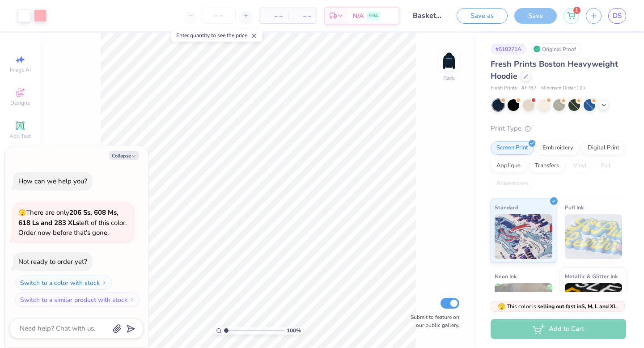  Describe the element at coordinates (618, 15) in the screenshot. I see `a: DS` at that location.